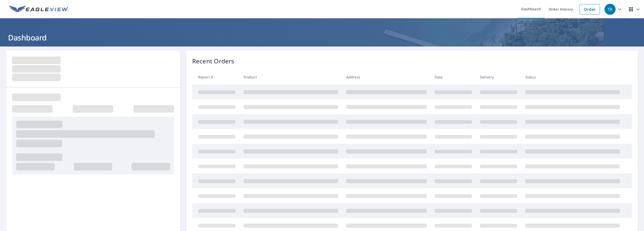  What do you see at coordinates (499, 77) in the screenshot?
I see `th: Delivery` at bounding box center [499, 77].